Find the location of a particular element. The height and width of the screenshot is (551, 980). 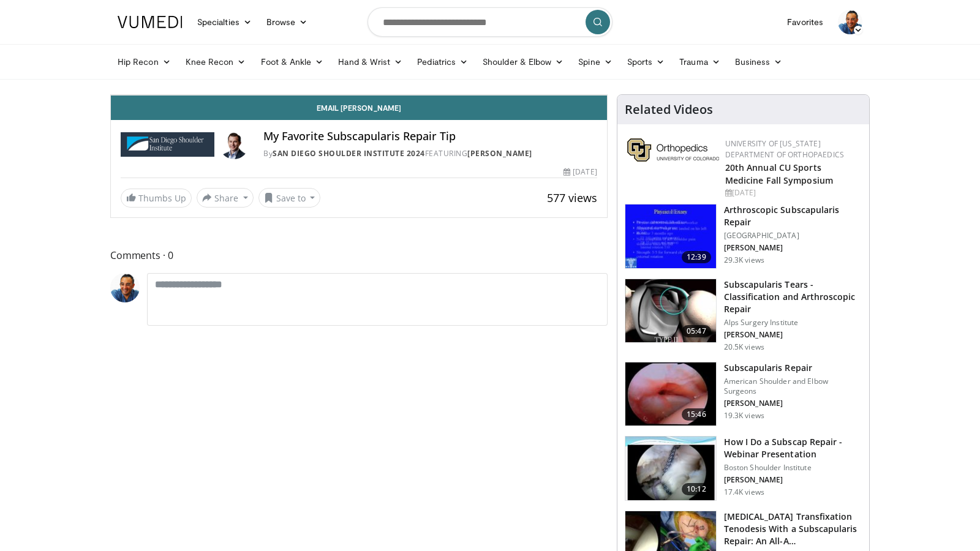

a: Favorites is located at coordinates (804, 22).